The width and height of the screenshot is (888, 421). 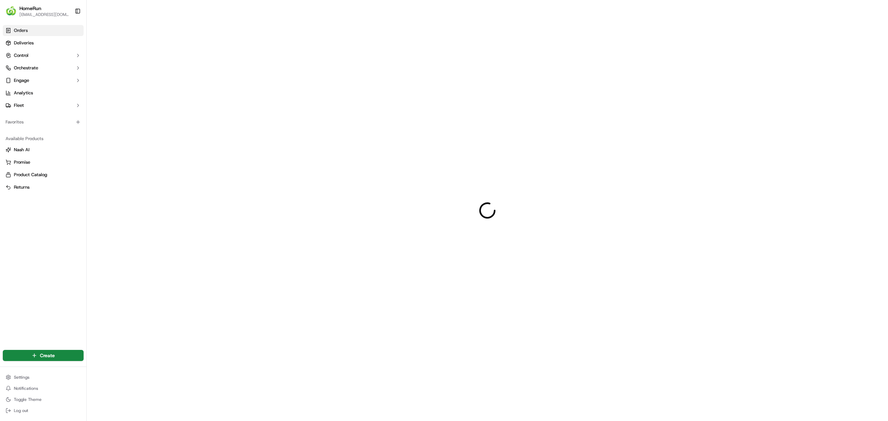 I want to click on span: Settings, so click(x=22, y=377).